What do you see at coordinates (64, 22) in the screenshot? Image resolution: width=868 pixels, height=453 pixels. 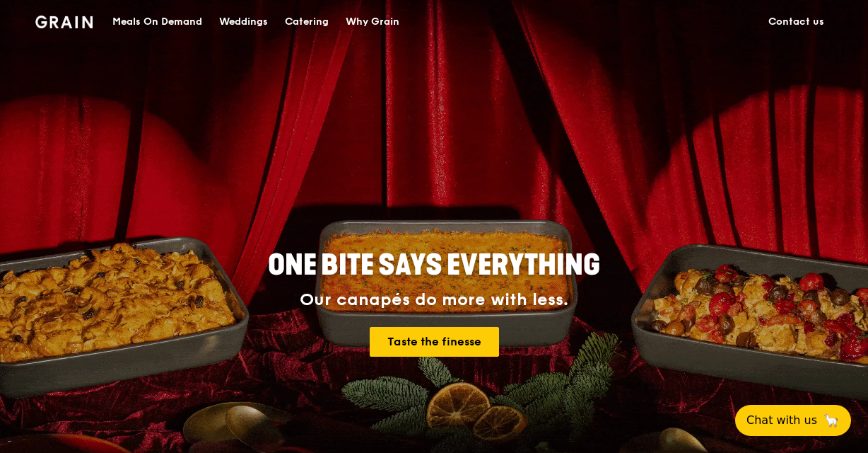 I see `img: Grain` at bounding box center [64, 22].